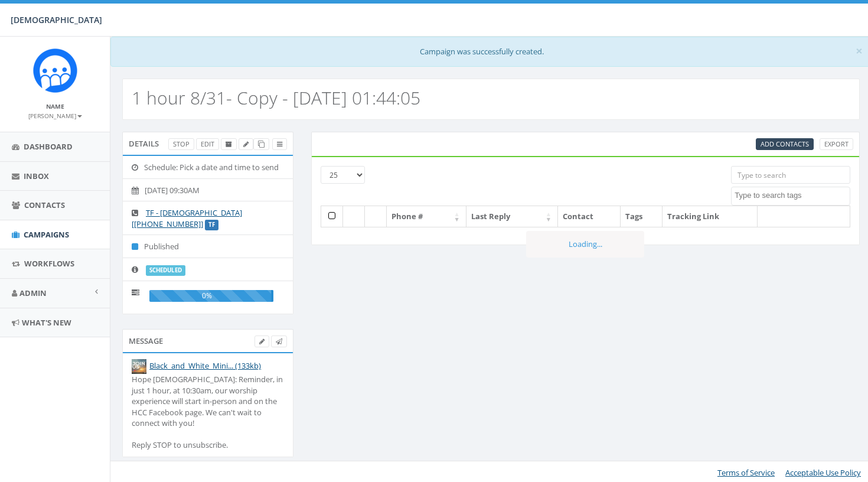 This screenshot has width=868, height=482. I want to click on li: Published, so click(208, 247).